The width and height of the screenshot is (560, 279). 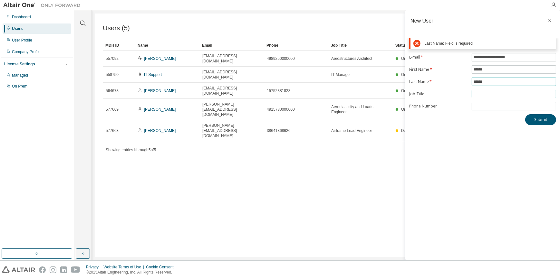 I want to click on img: instagram.svg, so click(x=53, y=270).